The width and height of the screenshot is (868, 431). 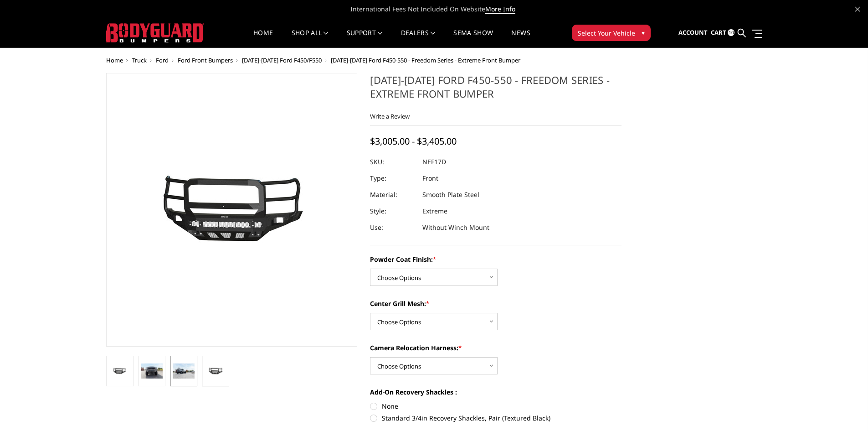 What do you see at coordinates (718, 32) in the screenshot?
I see `span: Cart` at bounding box center [718, 32].